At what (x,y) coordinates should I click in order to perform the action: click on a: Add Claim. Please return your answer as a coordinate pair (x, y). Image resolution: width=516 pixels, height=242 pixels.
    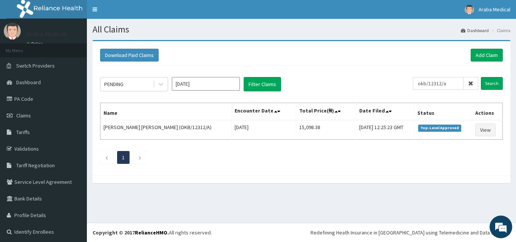
    Looking at the image, I should click on (486, 55).